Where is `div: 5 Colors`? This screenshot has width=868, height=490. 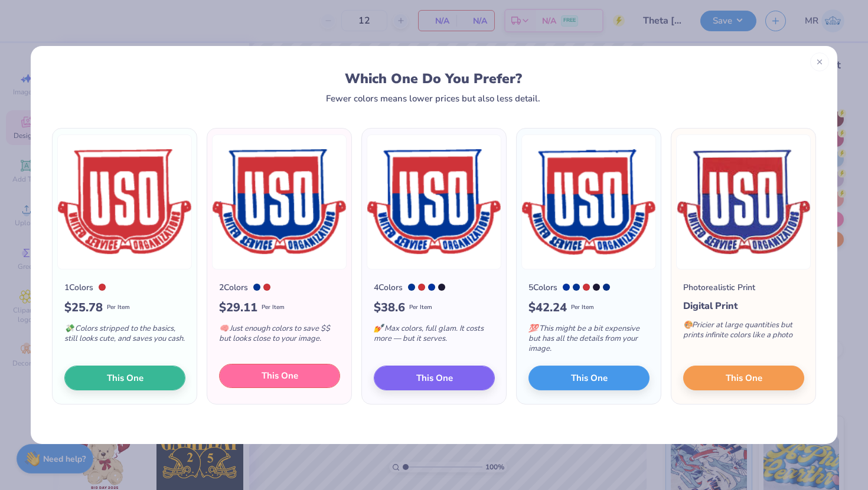 div: 5 Colors is located at coordinates (542, 287).